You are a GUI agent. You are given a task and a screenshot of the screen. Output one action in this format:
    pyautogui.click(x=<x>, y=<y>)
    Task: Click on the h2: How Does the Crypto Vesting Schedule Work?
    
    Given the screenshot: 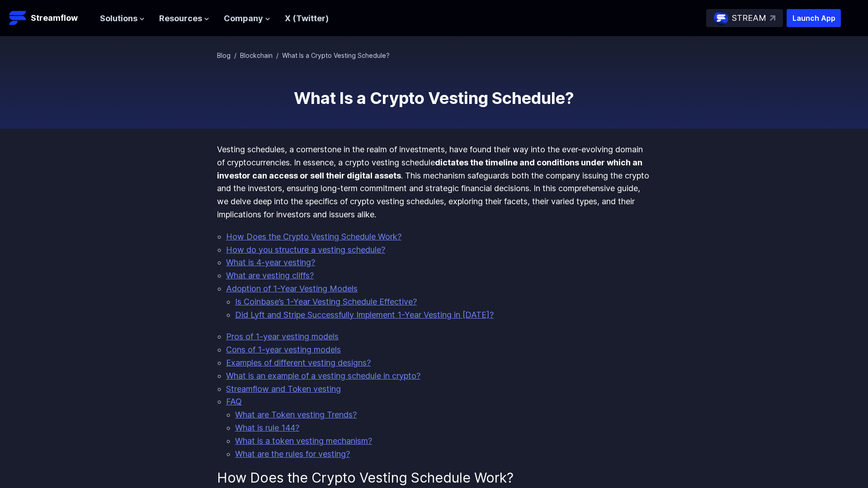 What is the action you would take?
    pyautogui.click(x=434, y=478)
    